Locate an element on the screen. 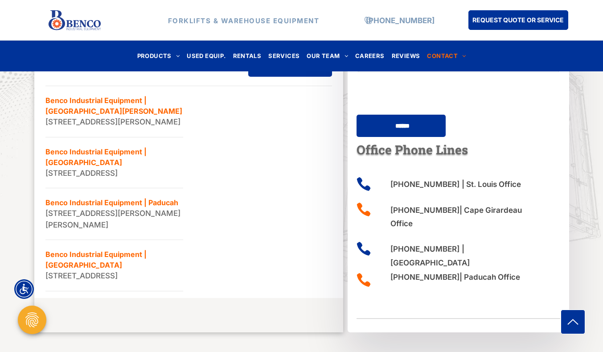 This screenshot has width=603, height=352. a: PRODUCTS is located at coordinates (159, 56).